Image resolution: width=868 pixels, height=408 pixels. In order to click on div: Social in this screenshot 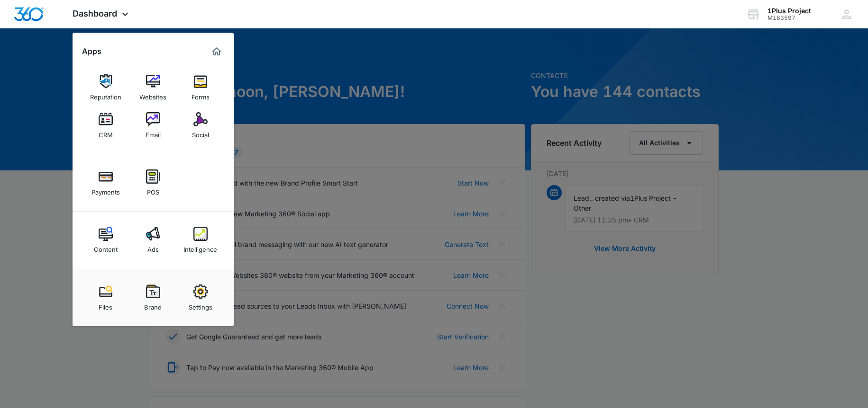, I will do `click(201, 133)`.